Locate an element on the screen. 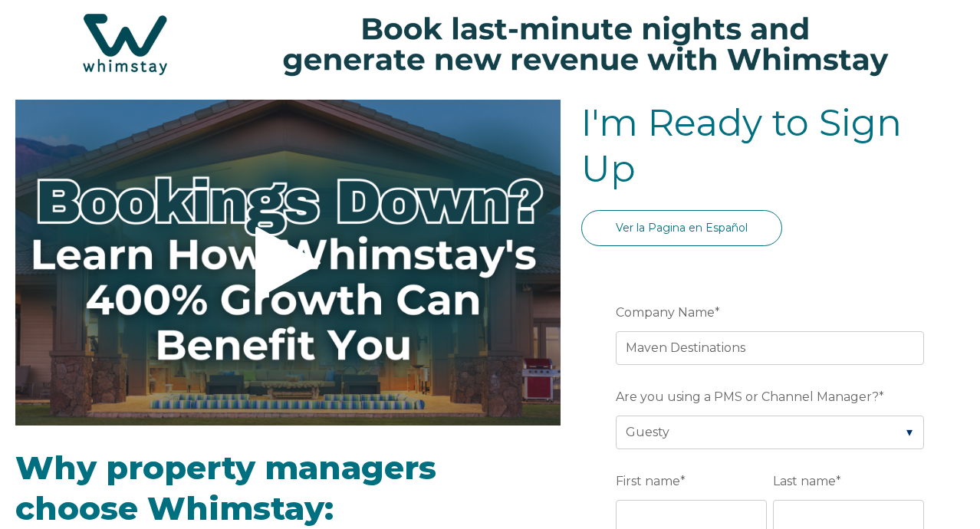 Image resolution: width=980 pixels, height=529 pixels. span: I'm Ready to Sign Up is located at coordinates (742, 146).